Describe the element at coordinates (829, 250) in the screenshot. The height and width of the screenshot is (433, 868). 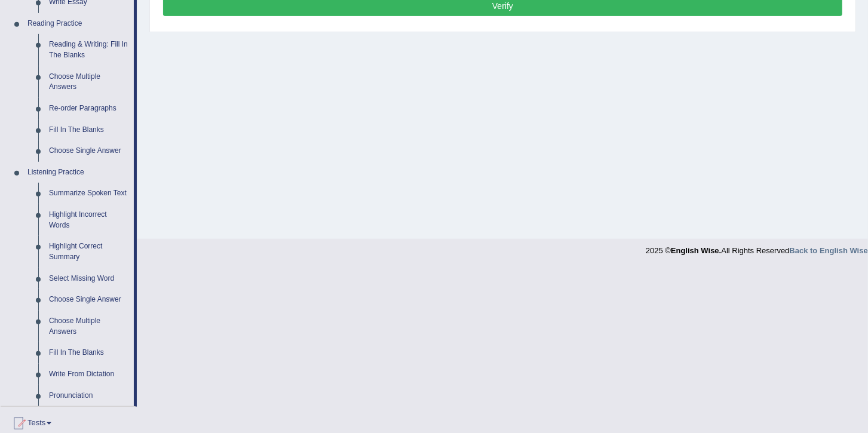
I see `strong: Back to English Wise` at that location.